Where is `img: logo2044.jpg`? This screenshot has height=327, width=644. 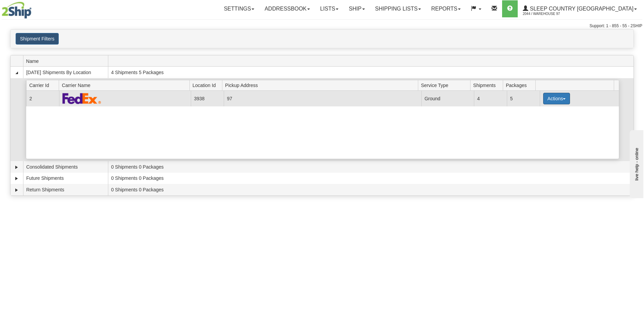 img: logo2044.jpg is located at coordinates (16, 10).